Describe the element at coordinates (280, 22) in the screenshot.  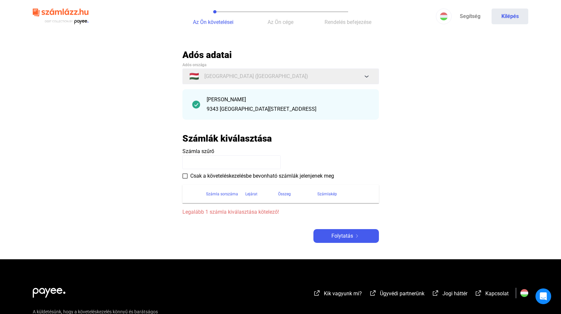
I see `span: Az Ön cége` at that location.